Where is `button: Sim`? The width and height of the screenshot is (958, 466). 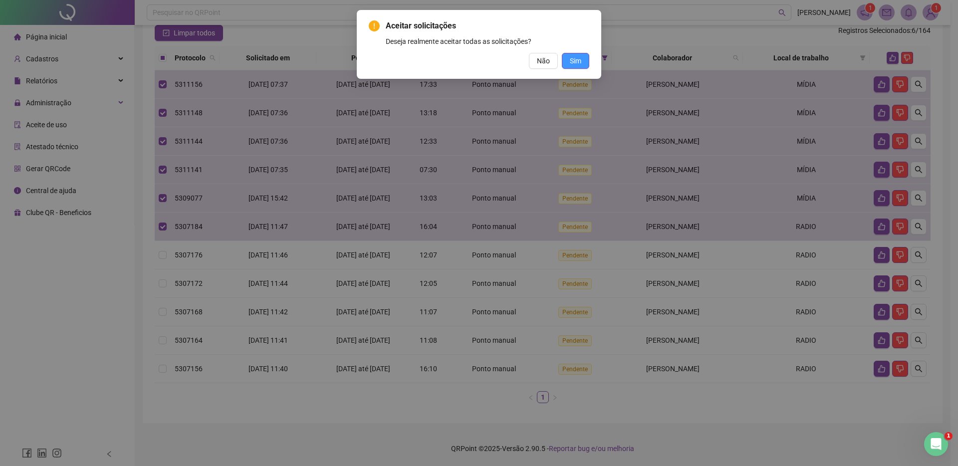 button: Sim is located at coordinates (575, 61).